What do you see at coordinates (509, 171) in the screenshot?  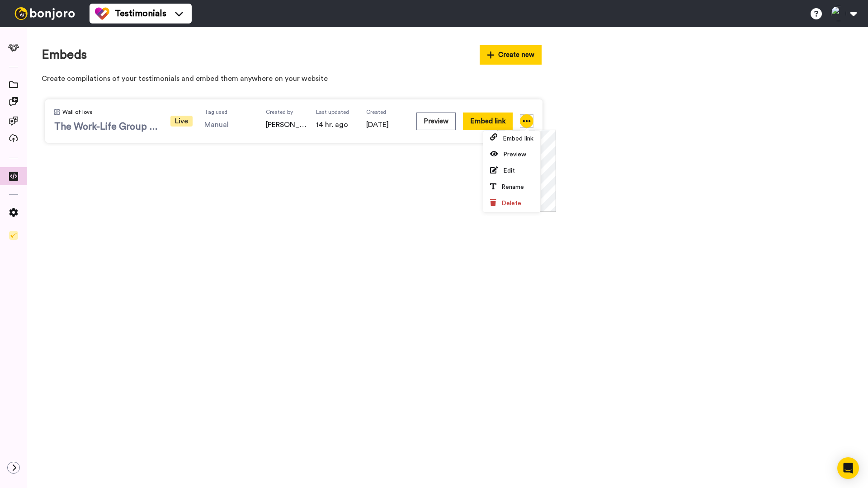 I see `span: Edit` at bounding box center [509, 171].